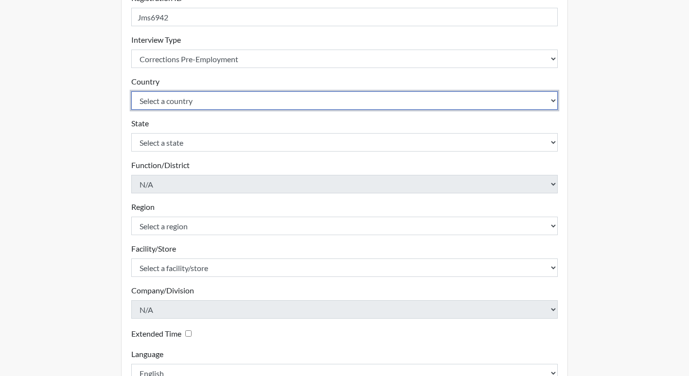  What do you see at coordinates (160, 165) in the screenshot?
I see `label: Function/District` at bounding box center [160, 165].